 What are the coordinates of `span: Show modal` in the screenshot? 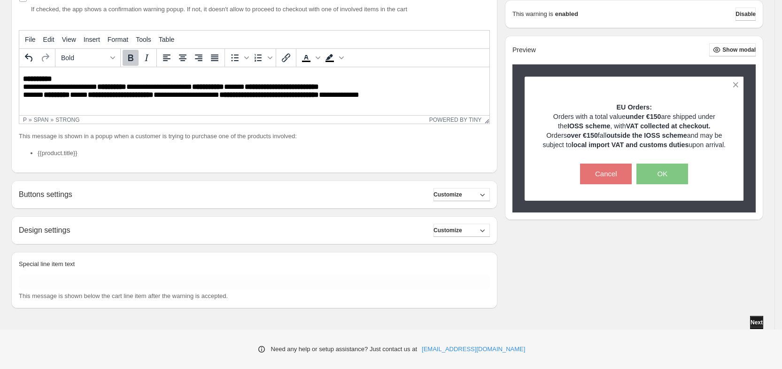 It's located at (739, 50).